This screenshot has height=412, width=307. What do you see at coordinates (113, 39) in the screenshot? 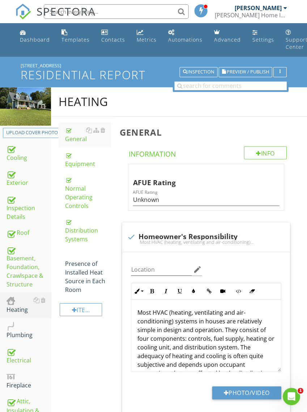
I see `div: Contacts` at bounding box center [113, 39].